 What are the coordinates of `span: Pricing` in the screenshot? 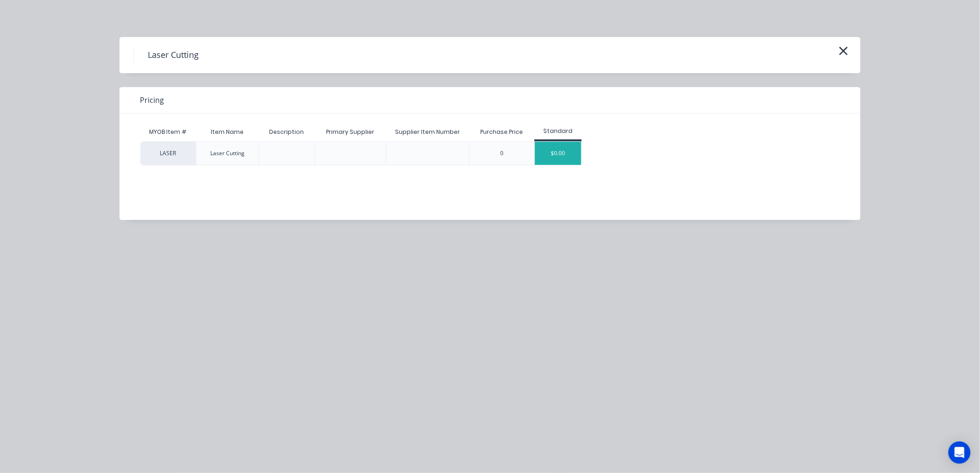 It's located at (152, 100).